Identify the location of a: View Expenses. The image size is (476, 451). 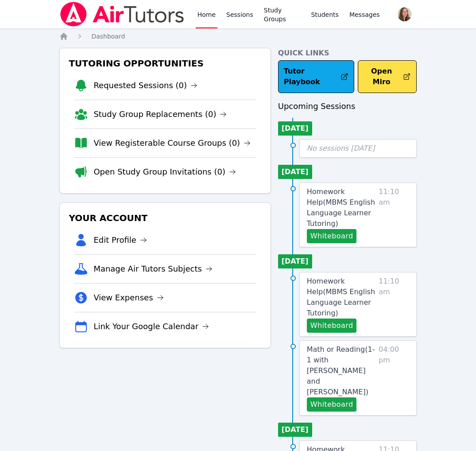
(128, 298).